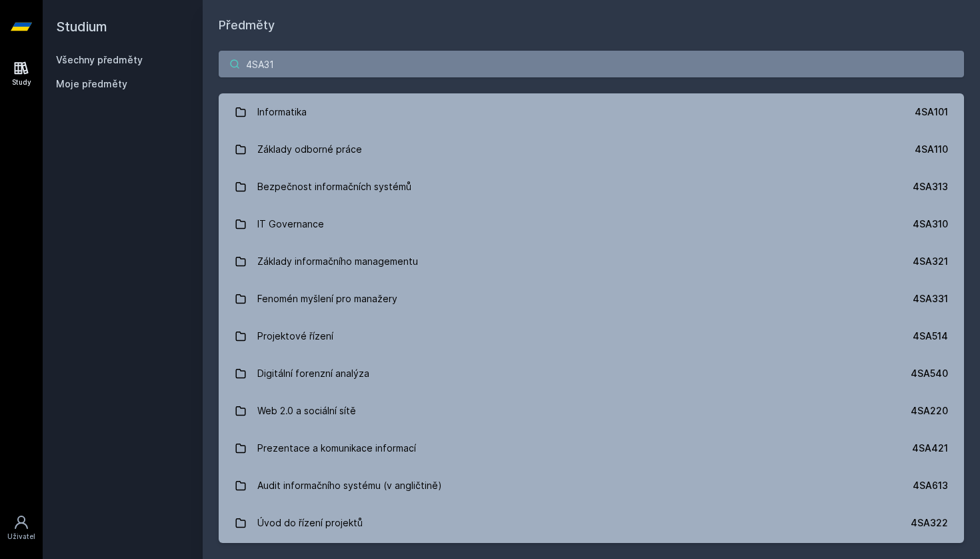 The image size is (980, 559). I want to click on div: Úvod do řízení projektů, so click(310, 523).